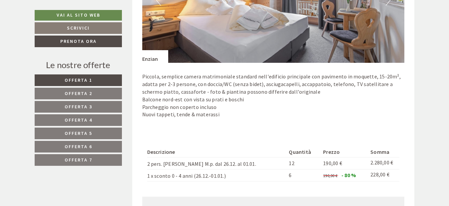 This screenshot has width=449, height=206. I want to click on td: 228,00 €, so click(383, 175).